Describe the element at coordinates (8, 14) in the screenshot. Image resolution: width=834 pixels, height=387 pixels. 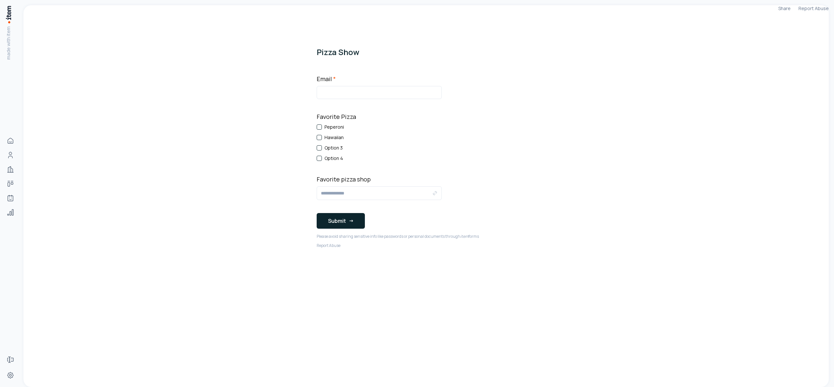
I see `img: Item Brain Logo` at that location.